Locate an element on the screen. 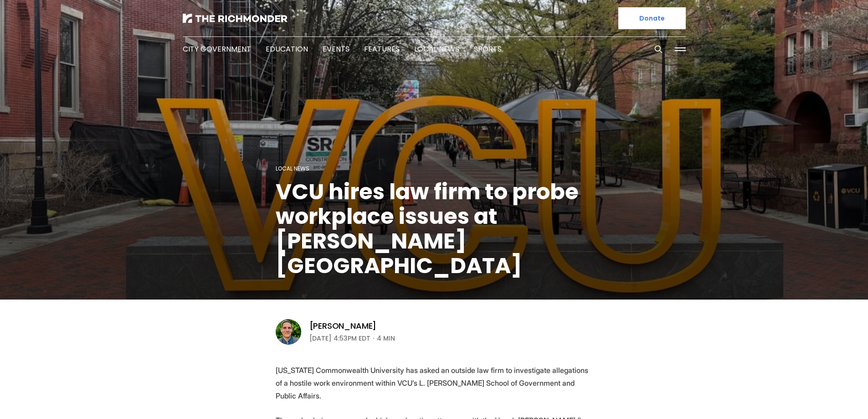 This screenshot has height=419, width=868. a: Events is located at coordinates (336, 49).